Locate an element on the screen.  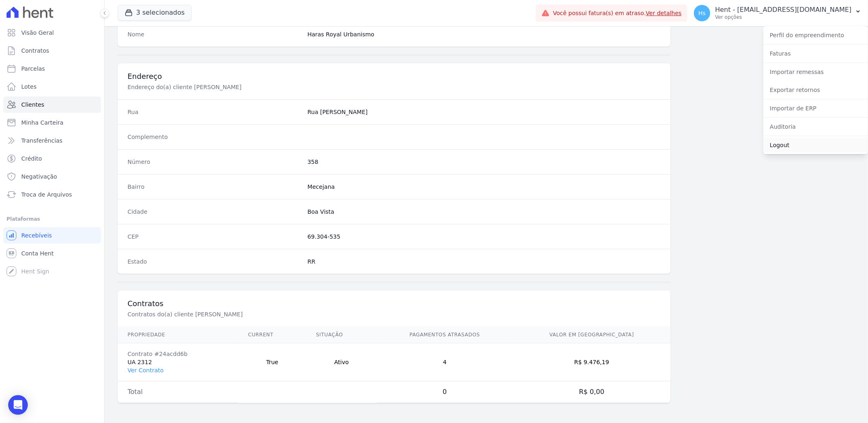
a: Clientes is located at coordinates (52, 104).